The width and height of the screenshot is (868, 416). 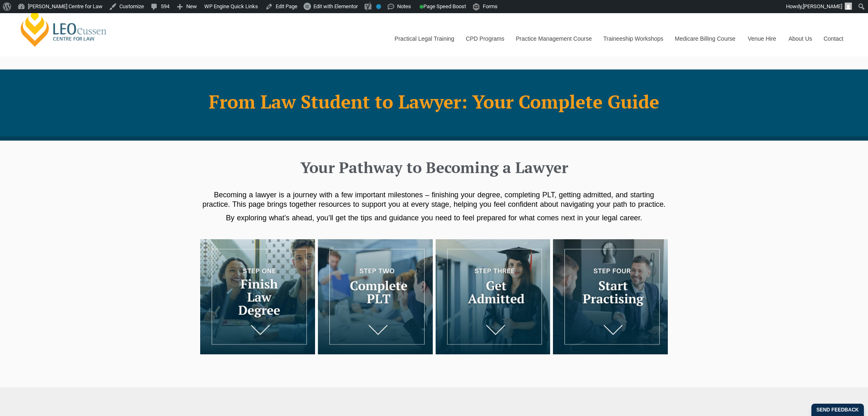 I want to click on span: Edit with Elementor, so click(x=336, y=6).